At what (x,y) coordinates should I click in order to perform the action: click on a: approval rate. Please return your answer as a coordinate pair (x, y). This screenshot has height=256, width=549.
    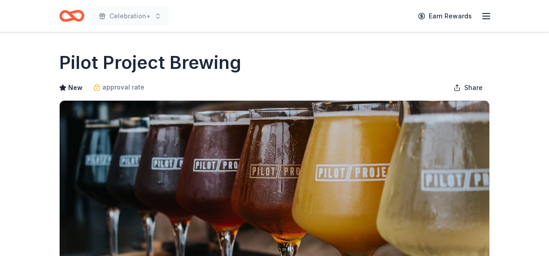
    Looking at the image, I should click on (119, 87).